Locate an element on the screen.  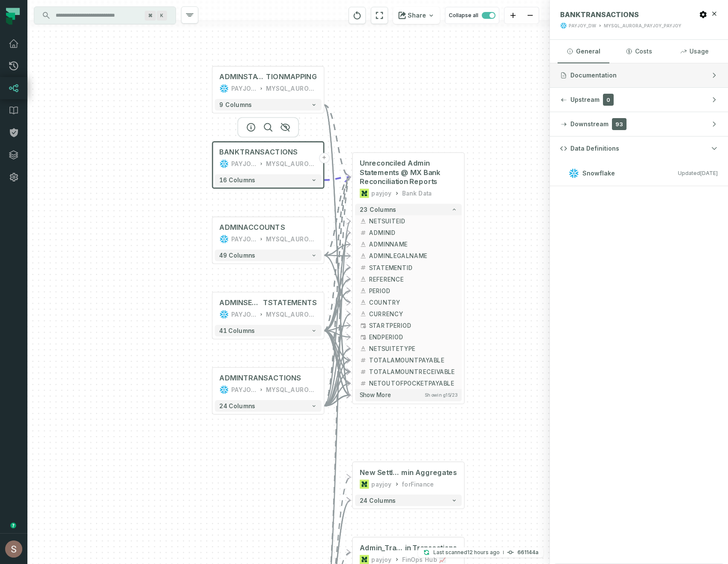
span: COUNTRY is located at coordinates (414, 302).